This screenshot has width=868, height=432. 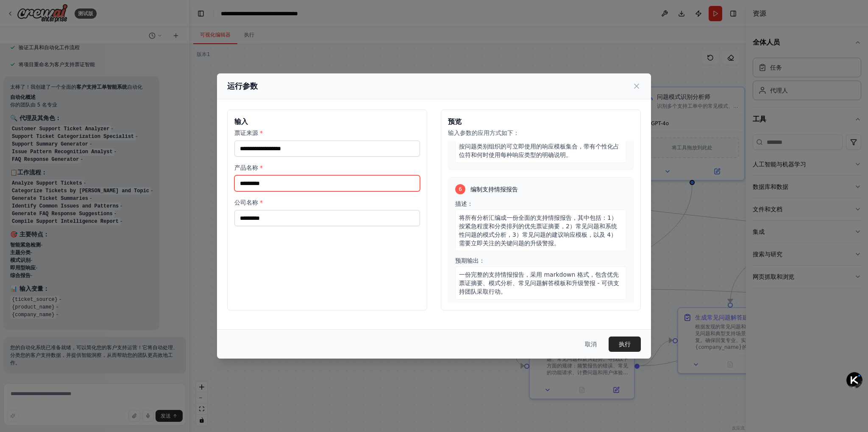 What do you see at coordinates (247, 133) in the screenshot?
I see `font: 票证来源` at bounding box center [247, 133].